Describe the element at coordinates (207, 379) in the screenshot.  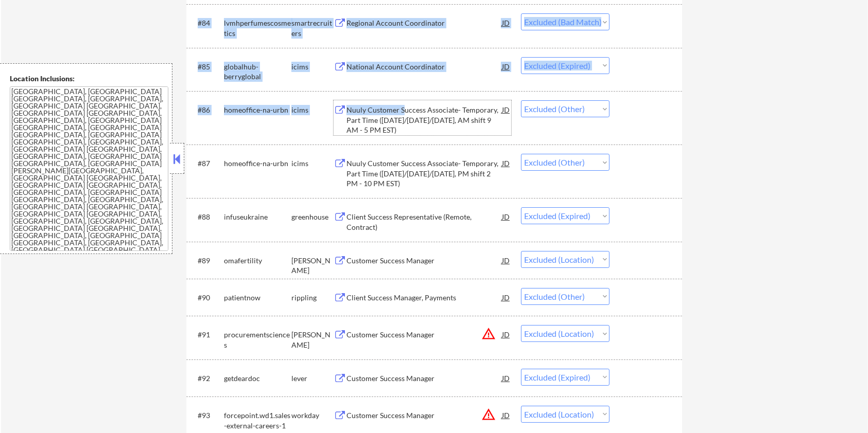
I see `div: #92` at that location.